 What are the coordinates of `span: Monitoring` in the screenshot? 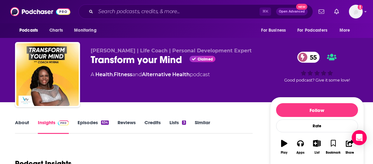 It's located at (85, 30).